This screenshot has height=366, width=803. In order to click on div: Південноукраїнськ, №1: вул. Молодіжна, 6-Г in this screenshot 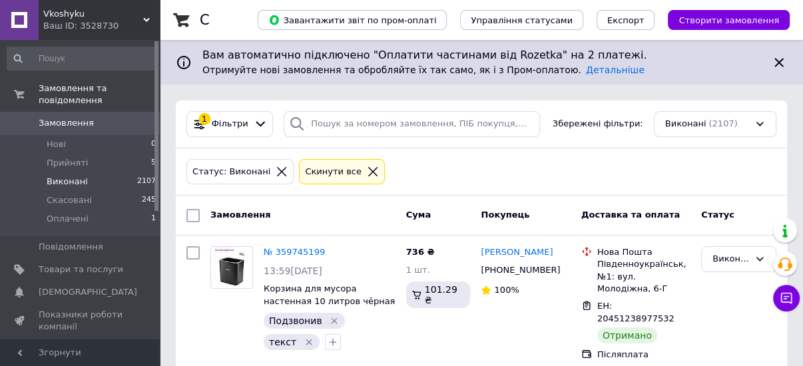, I will do `click(644, 276)`.